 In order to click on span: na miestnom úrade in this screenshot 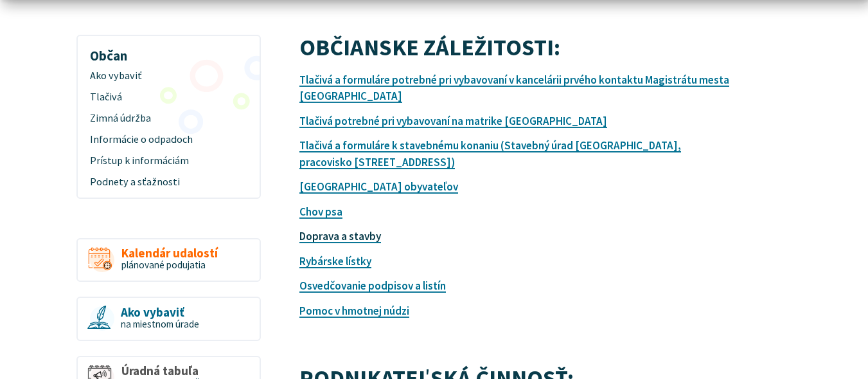, I will do `click(160, 324)`.